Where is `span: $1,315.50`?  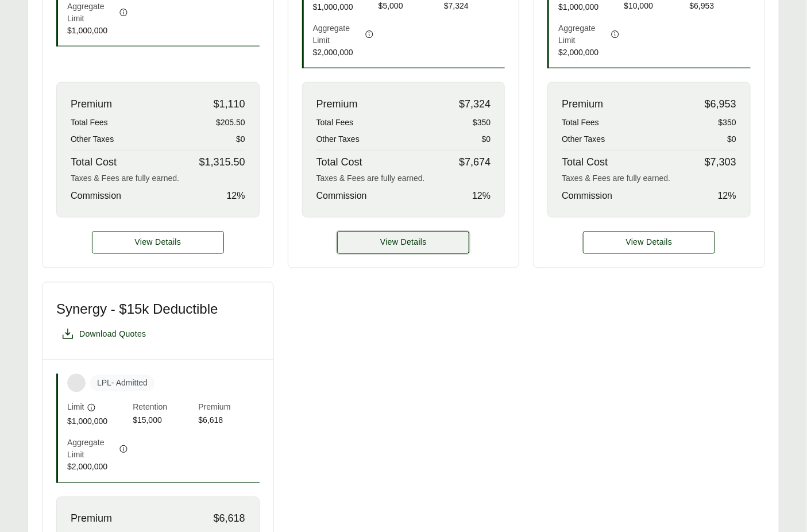
span: $1,315.50 is located at coordinates (222, 163).